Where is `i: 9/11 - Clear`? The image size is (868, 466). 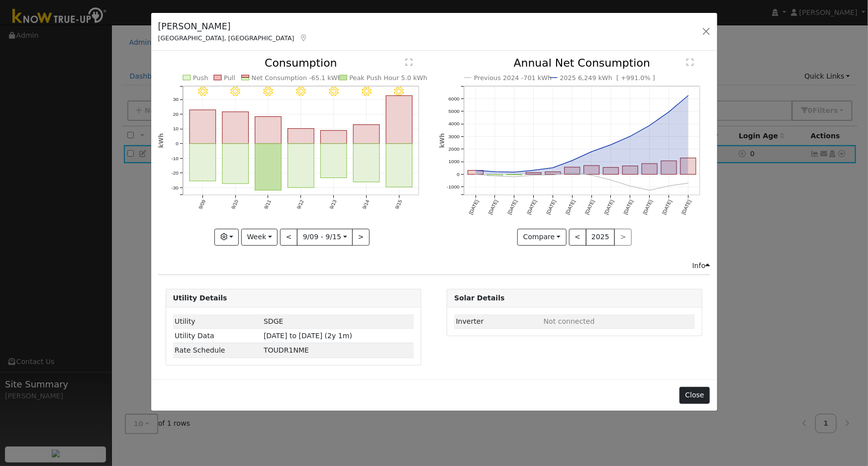
i: 9/11 - Clear is located at coordinates (268, 92).